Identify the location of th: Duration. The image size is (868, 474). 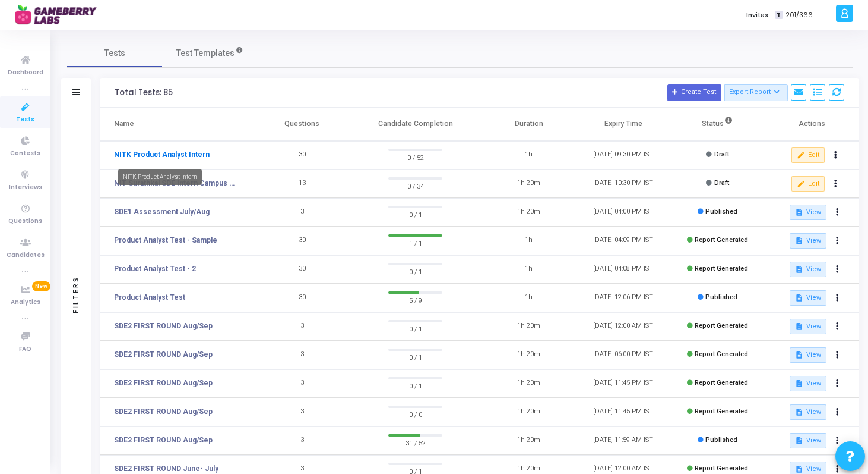
(528, 124).